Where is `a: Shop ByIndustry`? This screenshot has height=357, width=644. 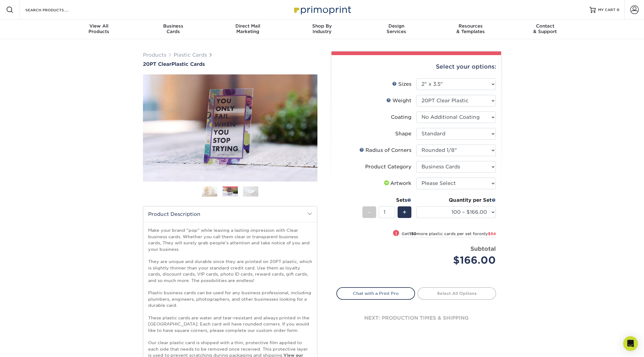
a: Shop ByIndustry is located at coordinates (322, 30).